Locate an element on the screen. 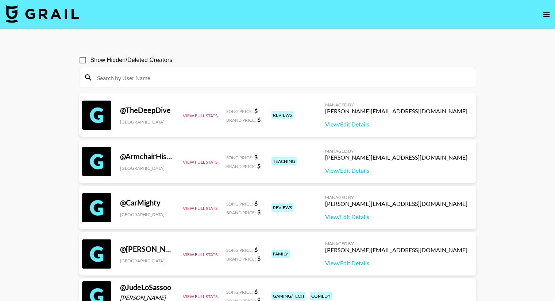  div: comedy is located at coordinates (321, 296).